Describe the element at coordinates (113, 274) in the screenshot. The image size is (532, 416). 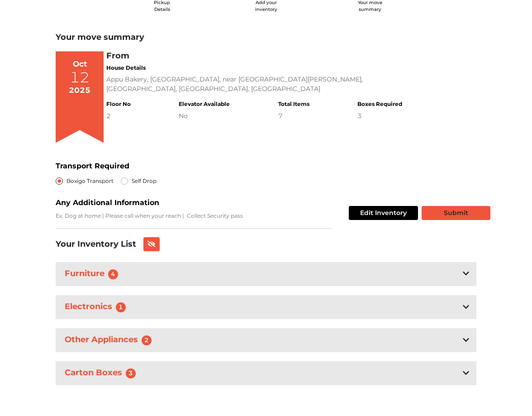
I see `span: 4` at that location.